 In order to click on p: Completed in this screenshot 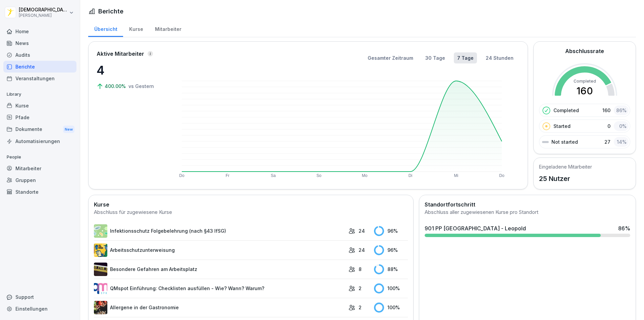, I will do `click(566, 110)`.